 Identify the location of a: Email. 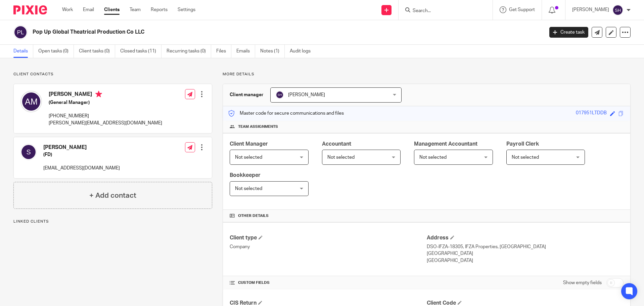
(88, 10).